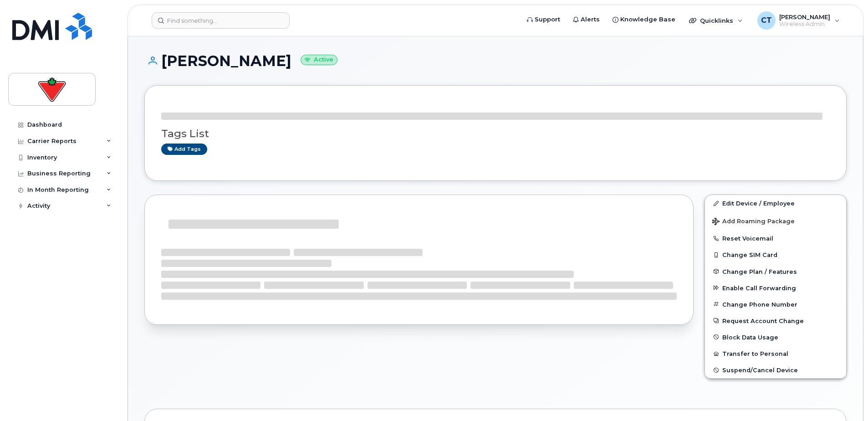  What do you see at coordinates (776, 304) in the screenshot?
I see `button: Change Phone Number` at bounding box center [776, 304].